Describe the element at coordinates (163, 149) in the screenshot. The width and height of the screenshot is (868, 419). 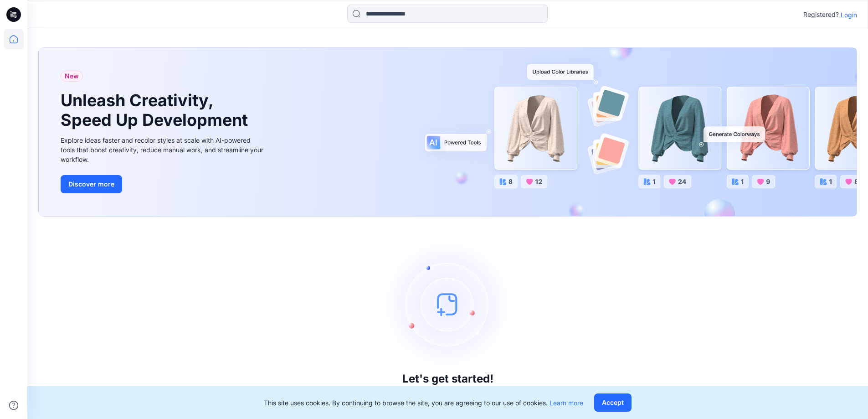
I see `div: Explore ideas faster and recolor styles at scale with AI-powered tools that boost creativity, red...` at that location.